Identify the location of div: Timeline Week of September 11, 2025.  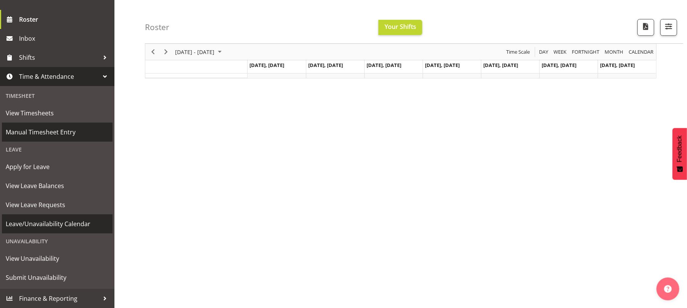
(400, 44).